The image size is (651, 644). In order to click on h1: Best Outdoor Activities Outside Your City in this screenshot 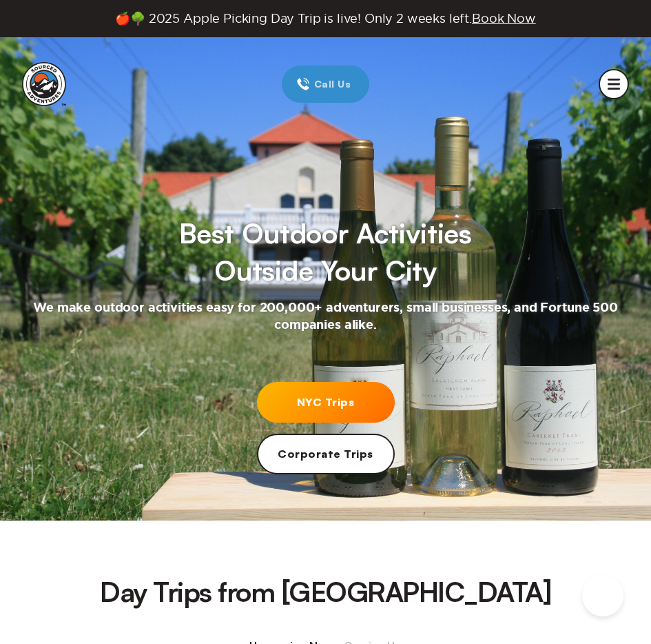, I will do `click(326, 251)`.